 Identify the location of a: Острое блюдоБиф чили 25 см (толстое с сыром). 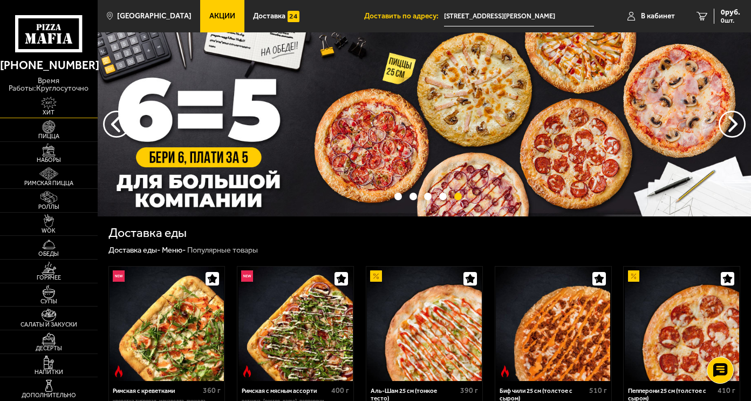
(553, 324).